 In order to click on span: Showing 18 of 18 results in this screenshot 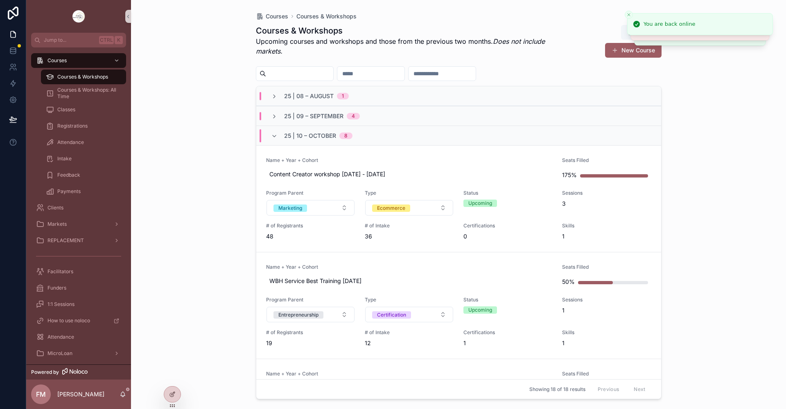, I will do `click(557, 389)`.